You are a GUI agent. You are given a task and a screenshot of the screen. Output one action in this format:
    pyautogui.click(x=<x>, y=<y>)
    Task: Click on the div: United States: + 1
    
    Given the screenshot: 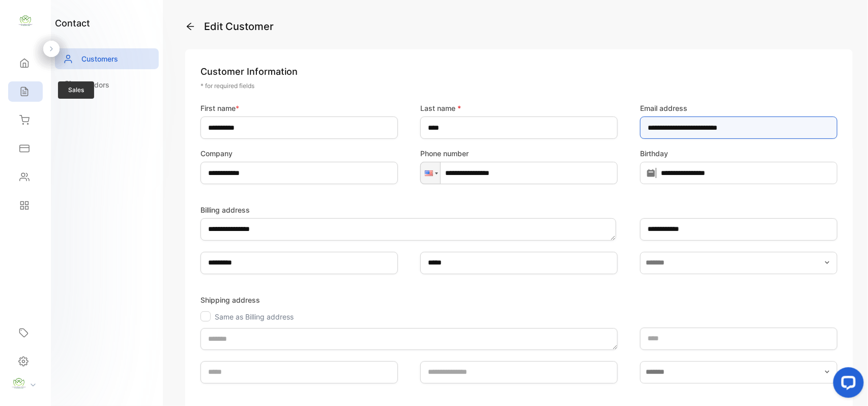 What is the action you would take?
    pyautogui.click(x=431, y=173)
    